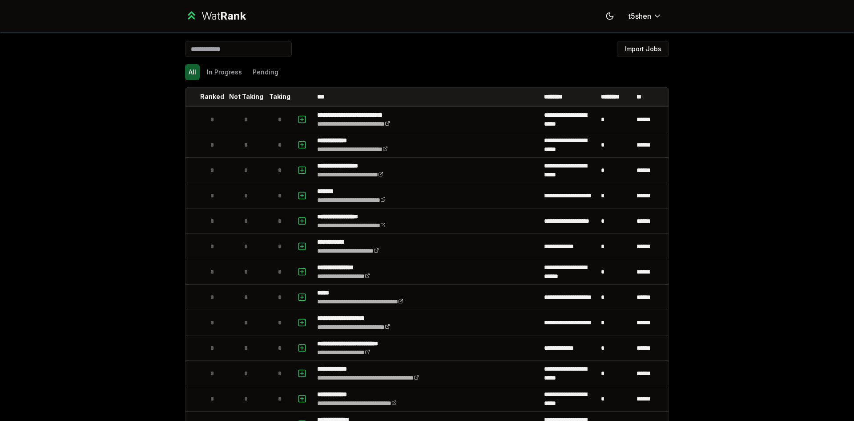 Image resolution: width=854 pixels, height=421 pixels. I want to click on button: All, so click(192, 72).